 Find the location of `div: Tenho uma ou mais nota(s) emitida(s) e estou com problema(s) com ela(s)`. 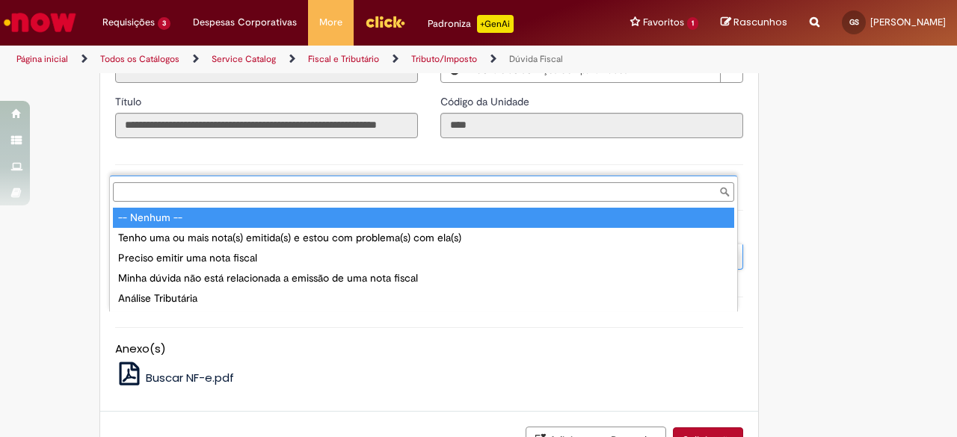

div: Tenho uma ou mais nota(s) emitida(s) e estou com problema(s) com ela(s) is located at coordinates (423, 238).